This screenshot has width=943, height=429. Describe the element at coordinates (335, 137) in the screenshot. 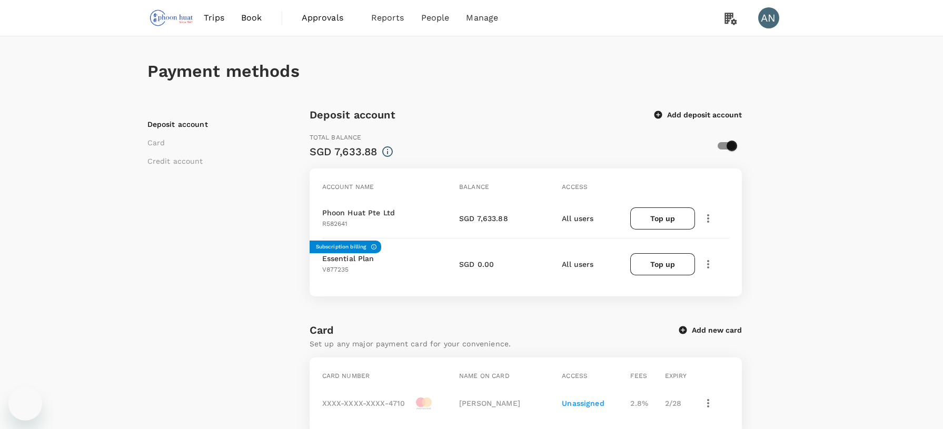

I see `span: Total balance` at that location.